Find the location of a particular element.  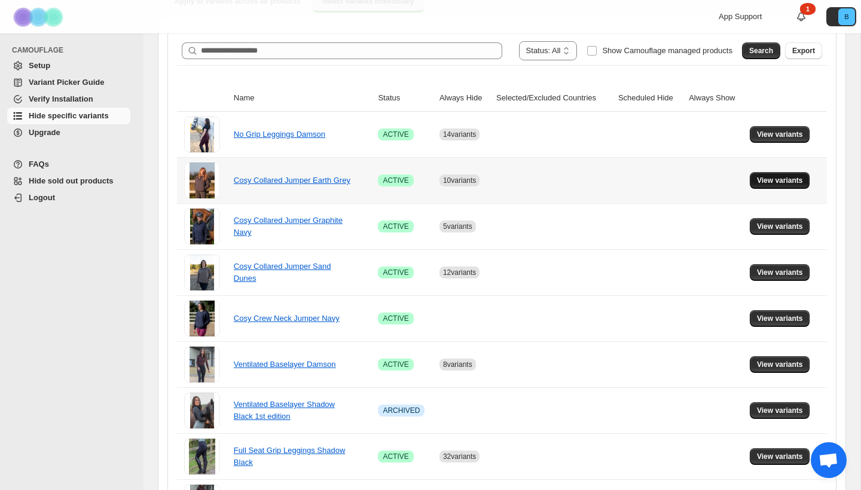

span: Setup is located at coordinates (39, 65).